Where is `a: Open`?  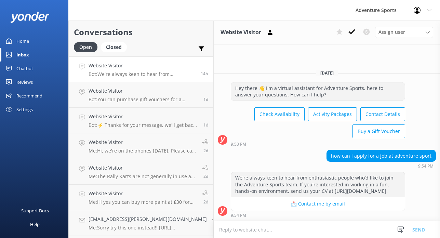
a: Open is located at coordinates (87, 47).